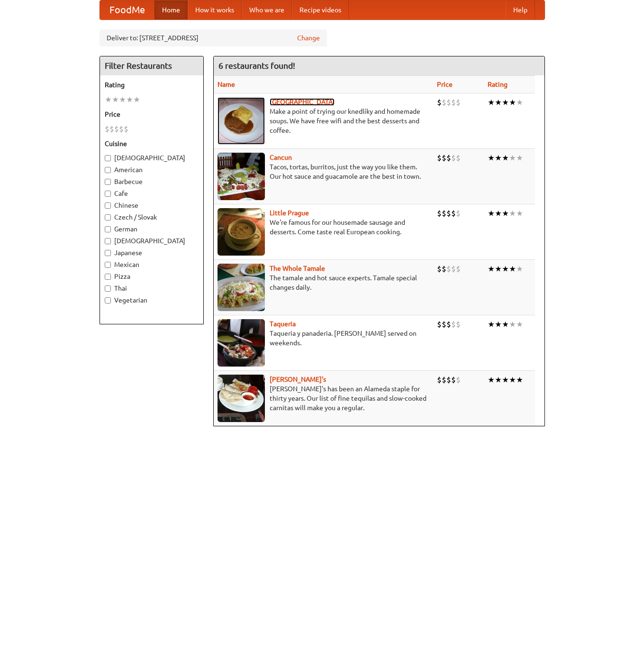  Describe the element at coordinates (152, 114) in the screenshot. I see `h5: Price` at that location.